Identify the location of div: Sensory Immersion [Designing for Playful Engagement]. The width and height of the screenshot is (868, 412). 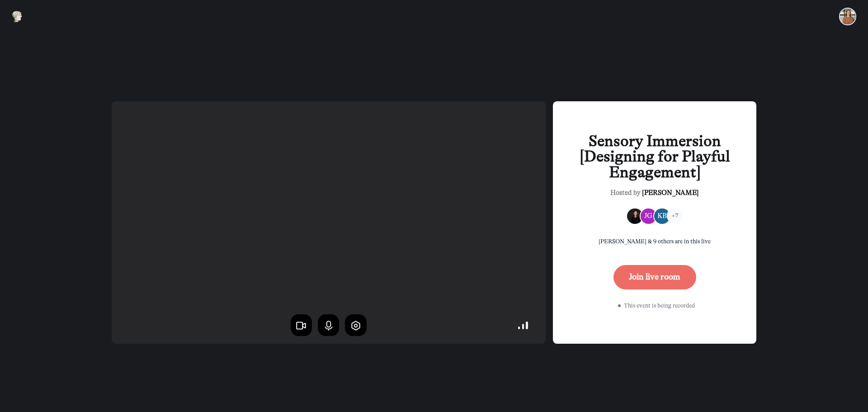
(654, 157).